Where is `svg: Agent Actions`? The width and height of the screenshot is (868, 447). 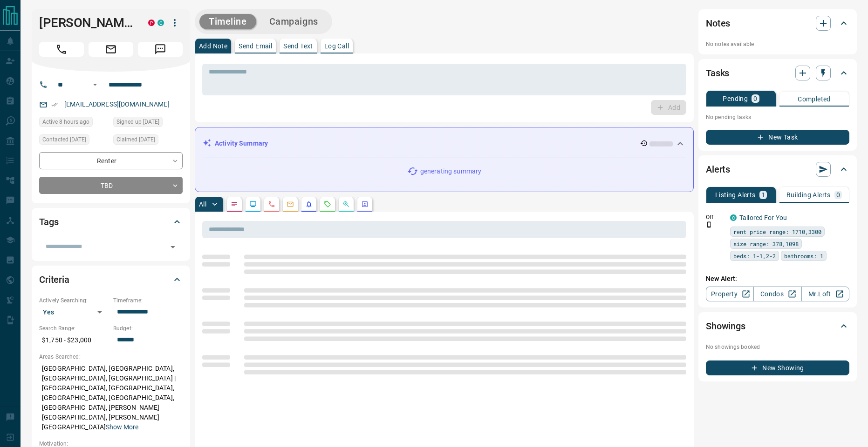 svg: Agent Actions is located at coordinates (364, 204).